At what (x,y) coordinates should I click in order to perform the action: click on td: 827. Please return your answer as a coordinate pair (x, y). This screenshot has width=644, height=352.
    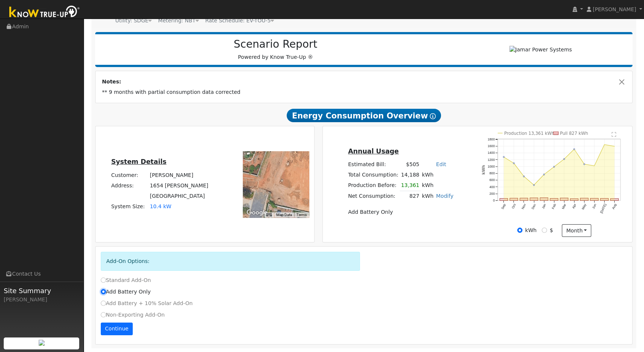
    Looking at the image, I should click on (410, 196).